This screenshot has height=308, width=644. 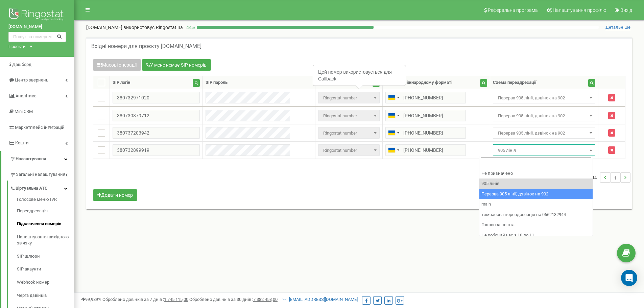 What do you see at coordinates (234, 299) in the screenshot?
I see `span: Оброблено дзвінків за 30 днів :` at bounding box center [234, 299].